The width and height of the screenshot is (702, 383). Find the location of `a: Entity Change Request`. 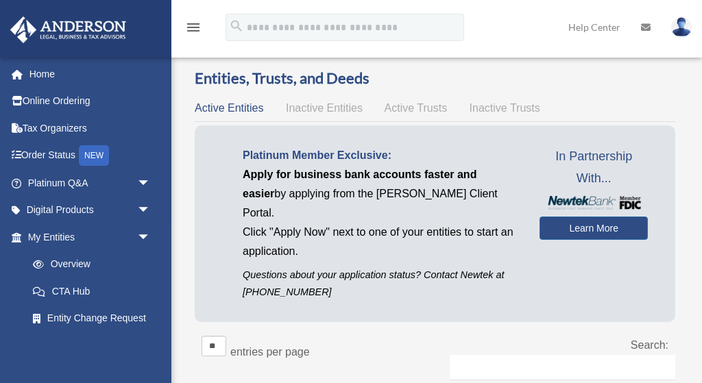

a: Entity Change Request is located at coordinates (92, 319).